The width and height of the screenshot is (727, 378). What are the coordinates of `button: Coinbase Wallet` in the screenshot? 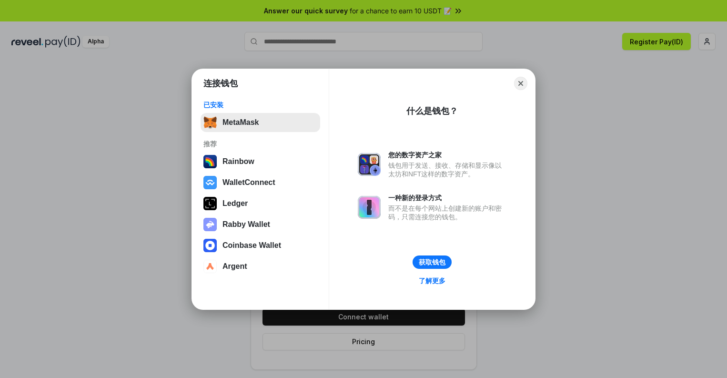 It's located at (260, 246).